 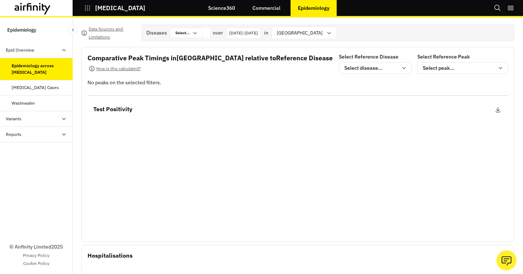 What do you see at coordinates (369, 57) in the screenshot?
I see `p: Select Reference Disease` at bounding box center [369, 57].